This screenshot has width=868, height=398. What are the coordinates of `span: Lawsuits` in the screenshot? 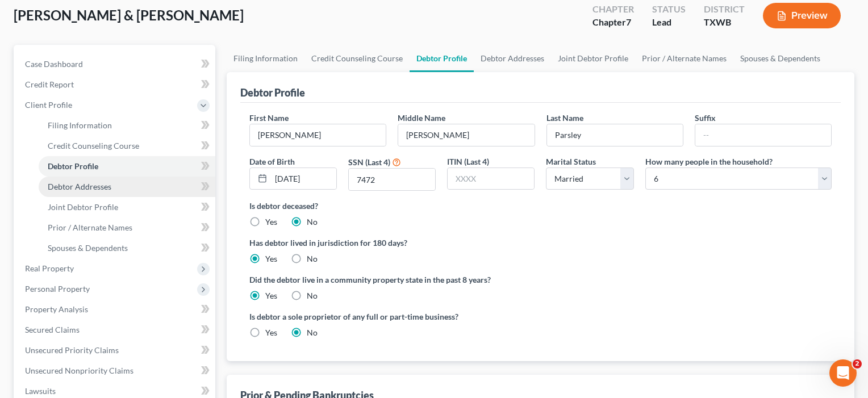 It's located at (40, 390).